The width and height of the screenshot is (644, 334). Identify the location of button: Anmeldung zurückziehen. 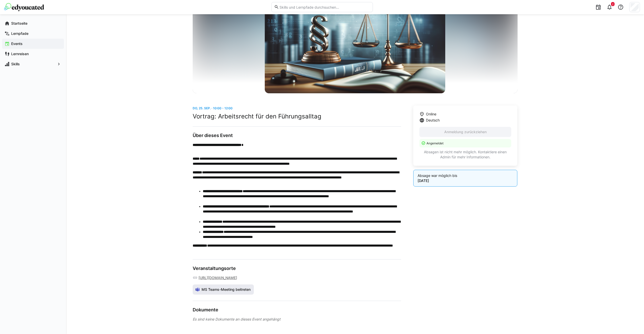
(465, 132).